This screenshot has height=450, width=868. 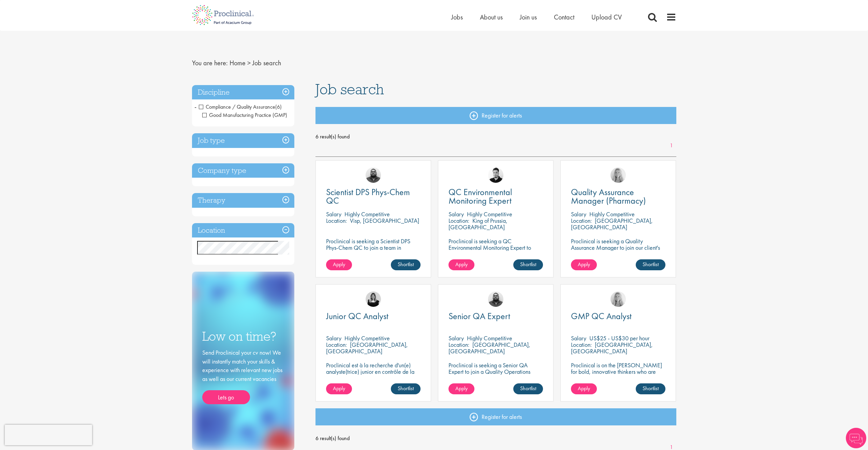 What do you see at coordinates (620, 338) in the screenshot?
I see `p: US$25 - US$30 per hour` at bounding box center [620, 338].